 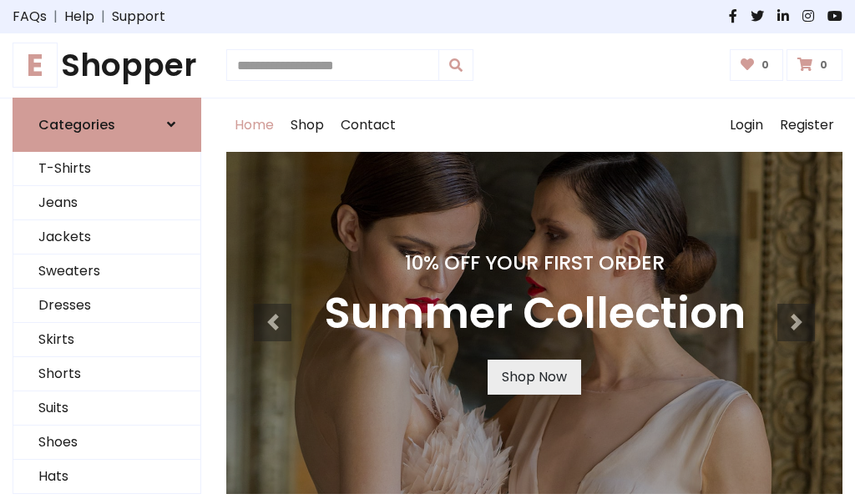 What do you see at coordinates (254, 126) in the screenshot?
I see `a: Home` at bounding box center [254, 126].